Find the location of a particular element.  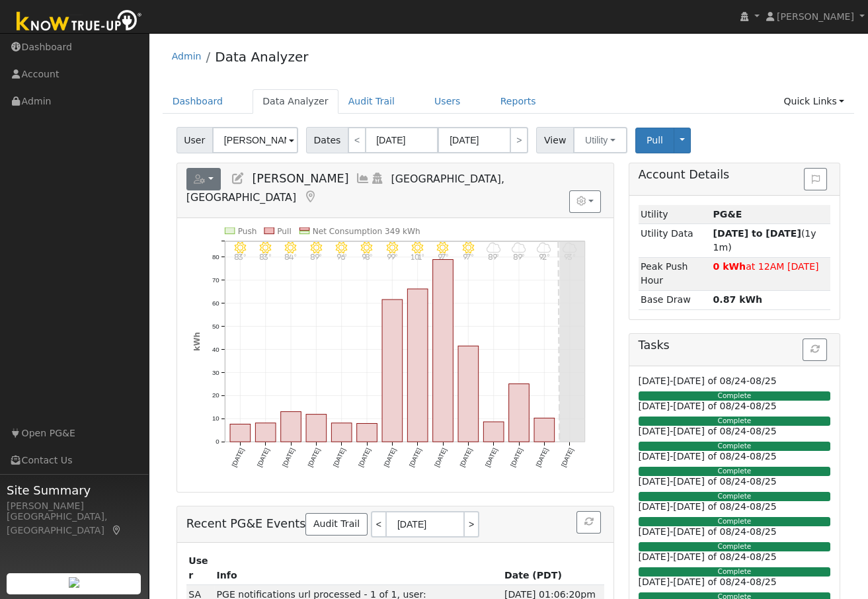

p: 99° is located at coordinates (392, 257).